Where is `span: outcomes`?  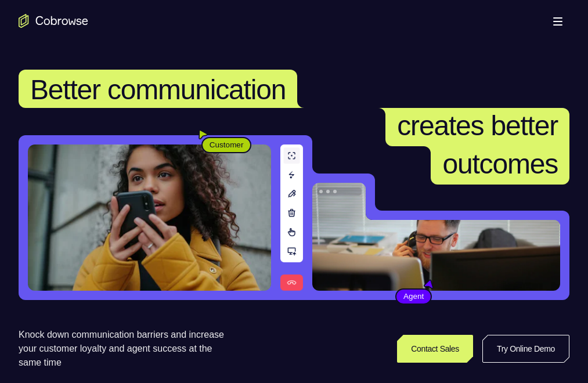
span: outcomes is located at coordinates (499, 164).